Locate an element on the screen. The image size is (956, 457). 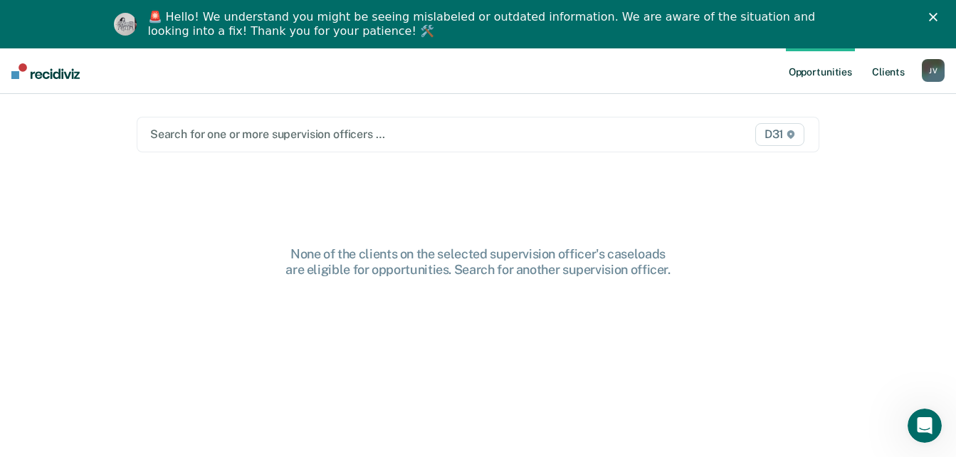
div: J V is located at coordinates (933, 70).